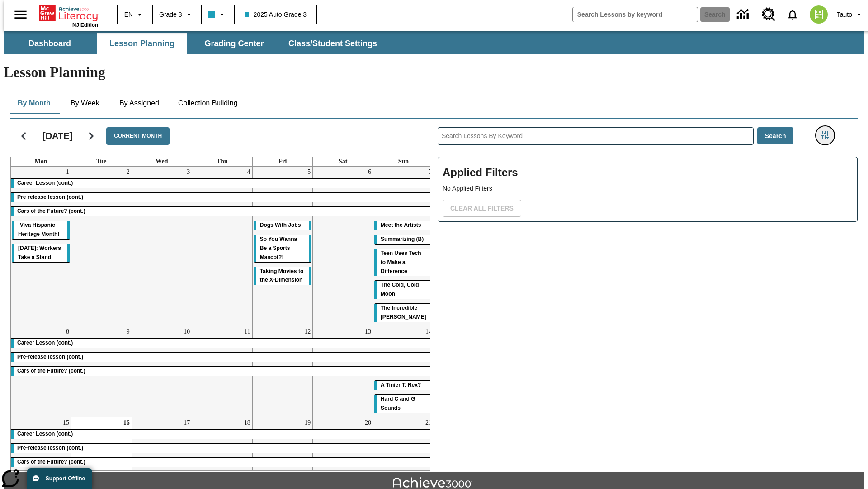  I want to click on span: ¡Viva Hispanic Heritage Month!, so click(38, 230).